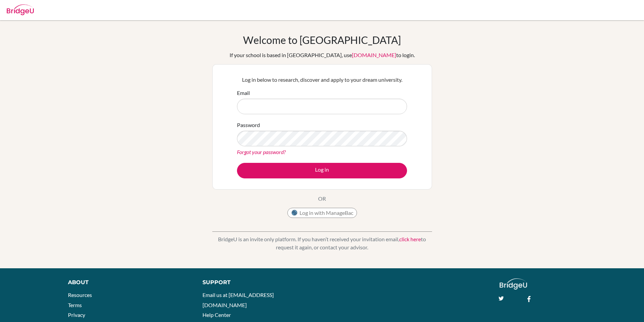 This screenshot has width=644, height=322. What do you see at coordinates (76, 315) in the screenshot?
I see `a: Privacy` at bounding box center [76, 315].